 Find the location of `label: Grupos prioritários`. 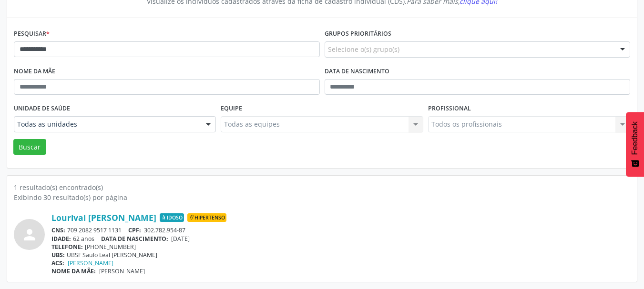

label: Grupos prioritários is located at coordinates (358, 34).